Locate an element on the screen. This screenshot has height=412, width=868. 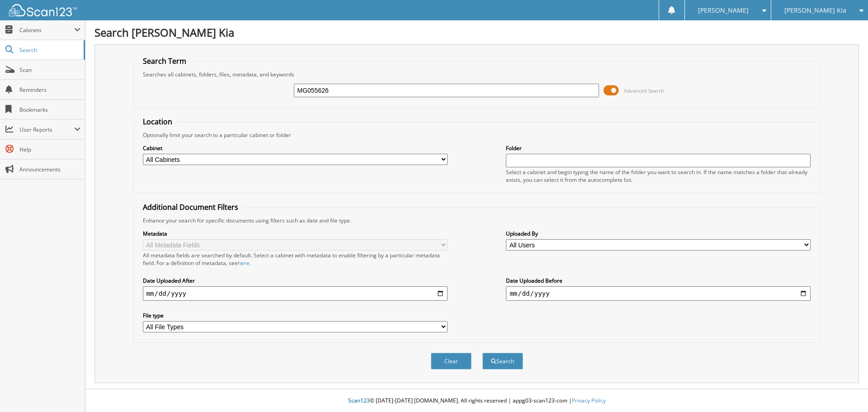
button: Clear is located at coordinates (451, 361).